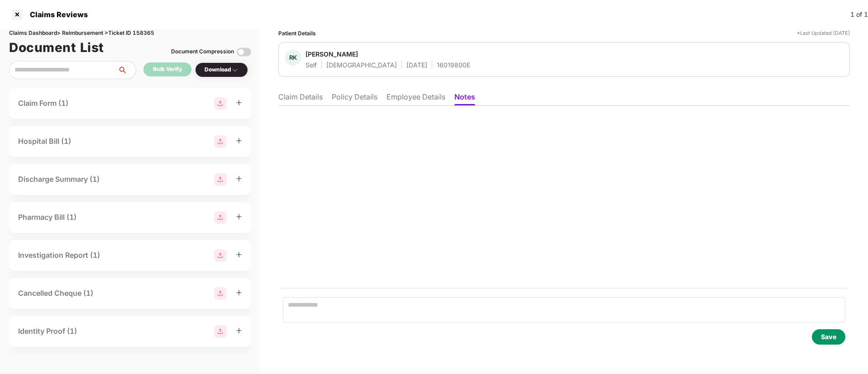 This screenshot has width=868, height=374. Describe the element at coordinates (56, 14) in the screenshot. I see `div: Claims Reviews` at that location.